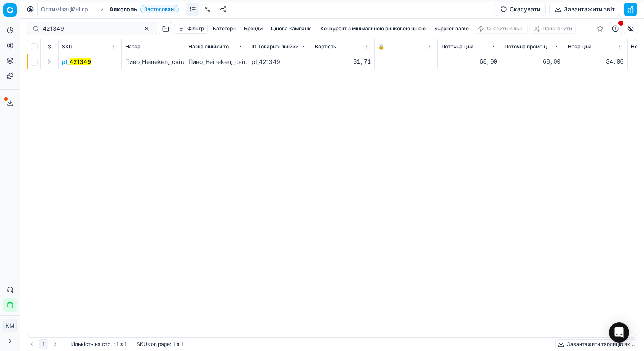 Image resolution: width=644 pixels, height=351 pixels. What do you see at coordinates (216, 62) in the screenshot?
I see `div: Пиво_Heineken,_світле,_5%,_з/б,_0,5_л_(721739)` at bounding box center [216, 62].